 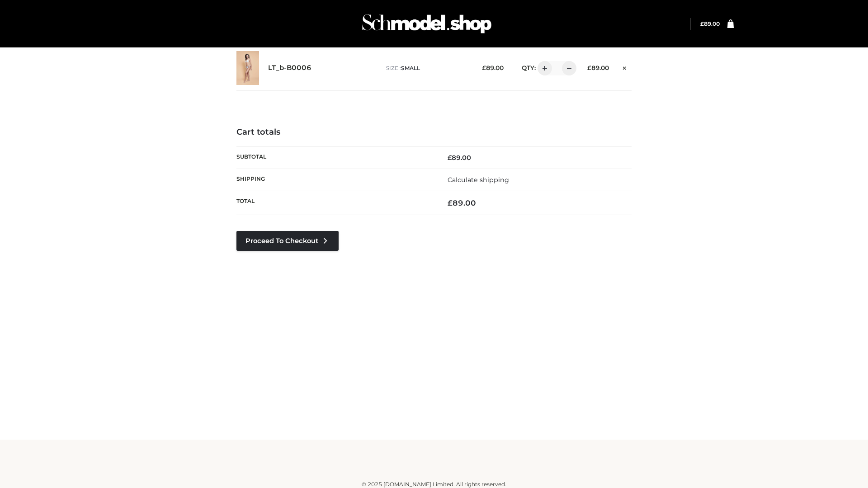 I want to click on div: QTY:, so click(x=543, y=68).